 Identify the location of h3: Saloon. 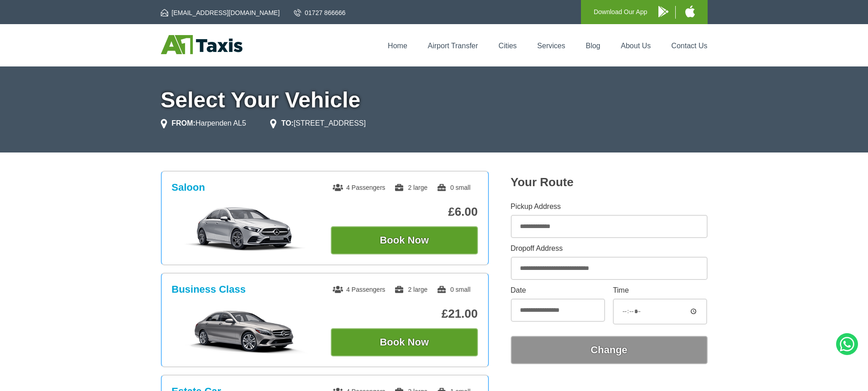
(188, 188).